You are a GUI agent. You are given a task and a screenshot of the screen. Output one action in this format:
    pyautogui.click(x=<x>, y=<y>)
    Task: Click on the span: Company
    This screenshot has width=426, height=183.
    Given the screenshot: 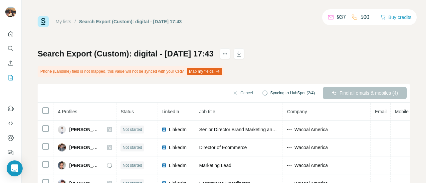 What is the action you would take?
    pyautogui.click(x=297, y=112)
    